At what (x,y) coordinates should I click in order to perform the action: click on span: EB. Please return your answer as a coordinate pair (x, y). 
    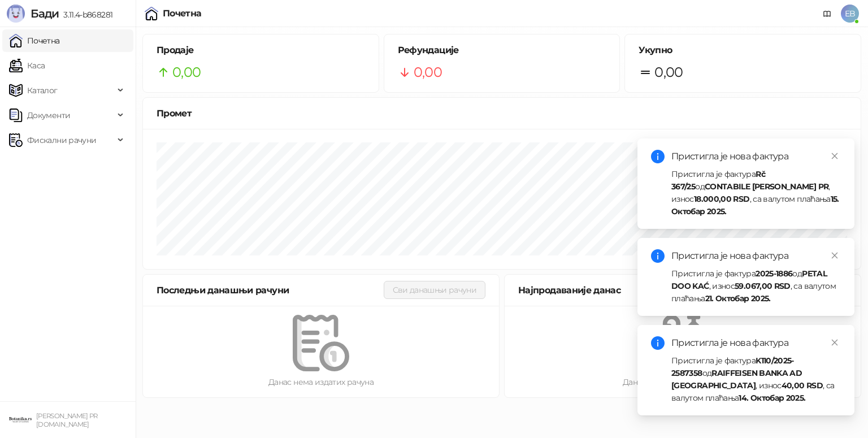
    Looking at the image, I should click on (850, 13).